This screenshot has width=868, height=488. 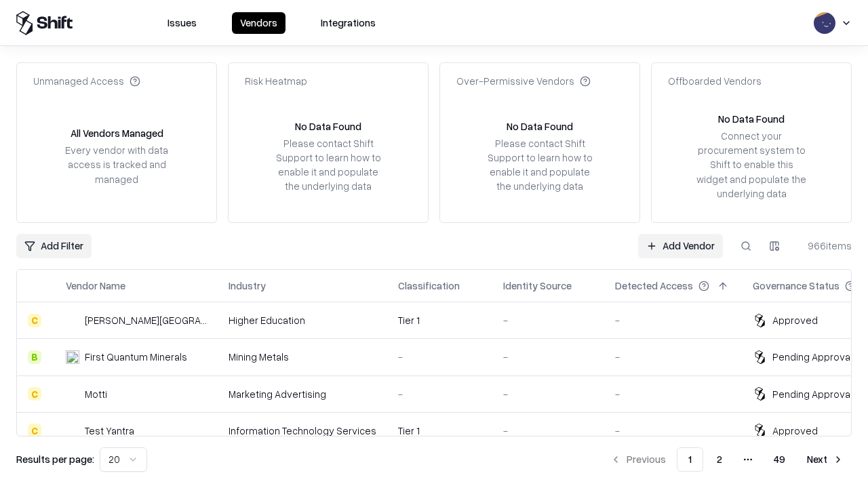 I want to click on img: Test Yantra, so click(x=73, y=430).